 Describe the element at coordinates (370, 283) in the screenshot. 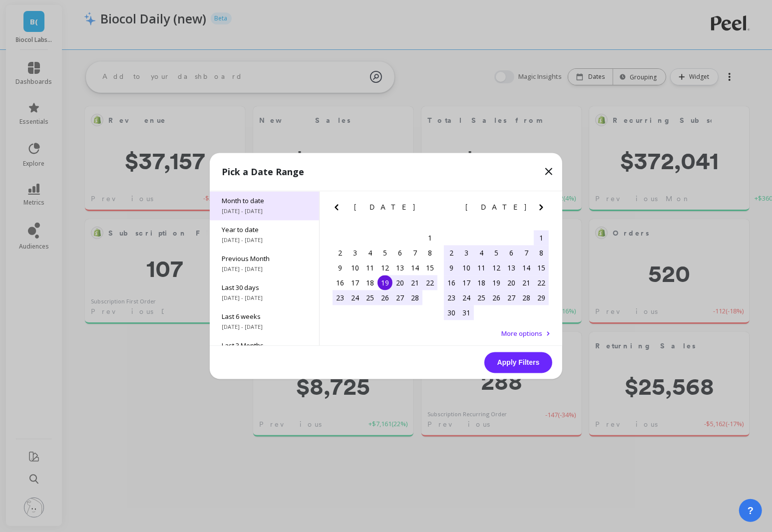

I see `div: Choose Tuesday, February 18th, 2025` at that location.